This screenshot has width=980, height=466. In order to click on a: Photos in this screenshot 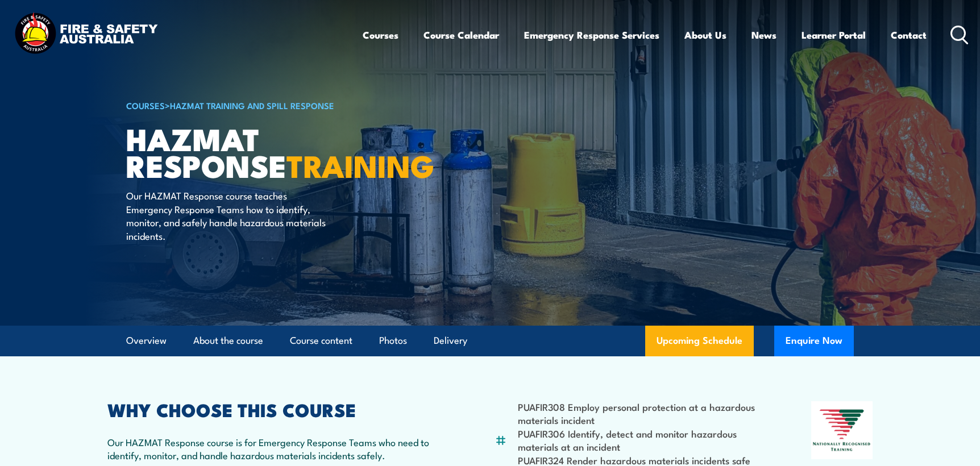, I will do `click(393, 340)`.